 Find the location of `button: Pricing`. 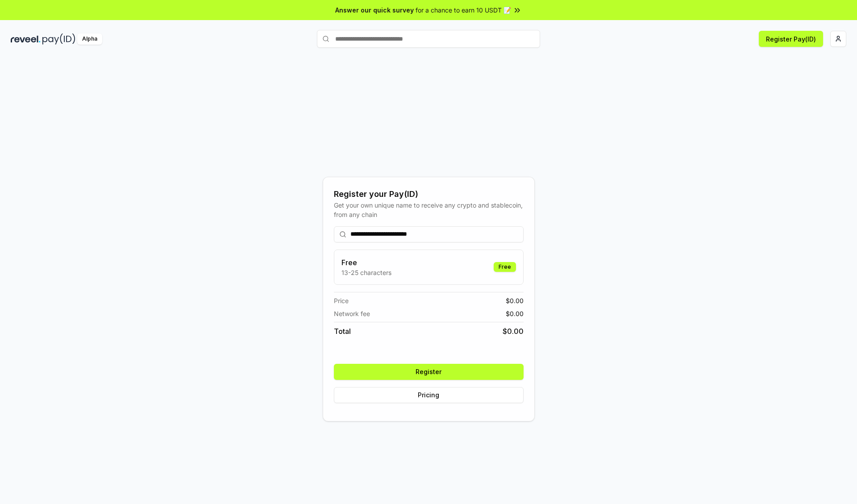

button: Pricing is located at coordinates (428, 395).